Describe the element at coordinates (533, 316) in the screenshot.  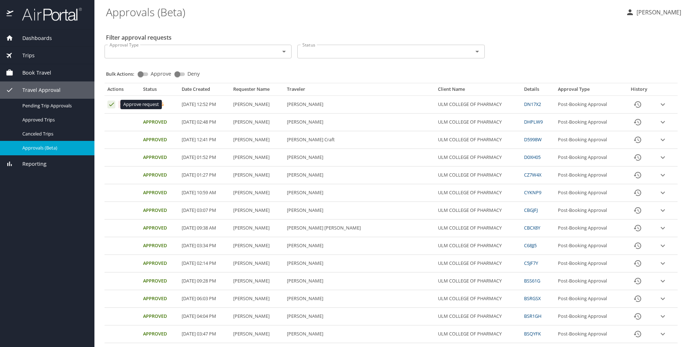
I see `a: BSR1GH` at that location.